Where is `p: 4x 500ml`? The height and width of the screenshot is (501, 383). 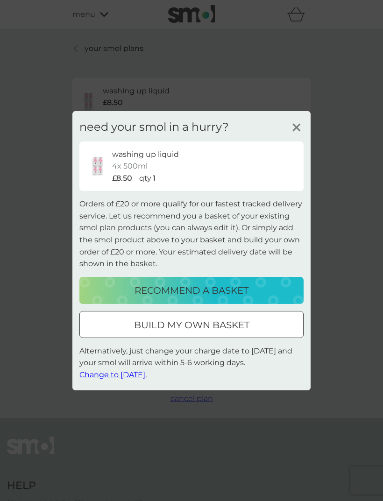 p: 4x 500ml is located at coordinates (130, 166).